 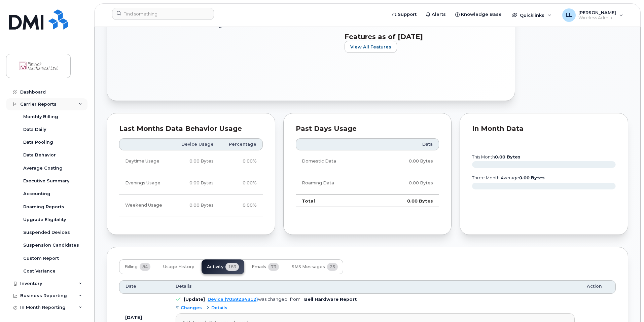 I want to click on span: 73, so click(x=273, y=267).